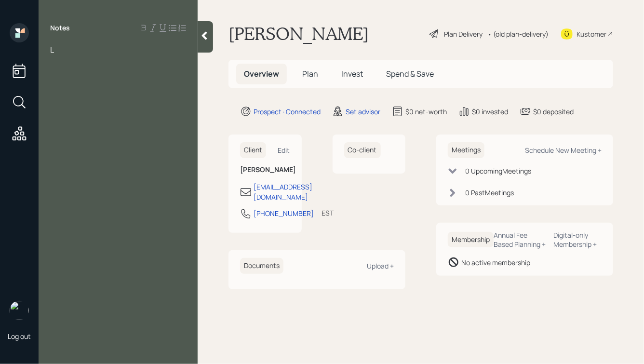 The image size is (644, 364). I want to click on div: Prospect · Connected, so click(286, 111).